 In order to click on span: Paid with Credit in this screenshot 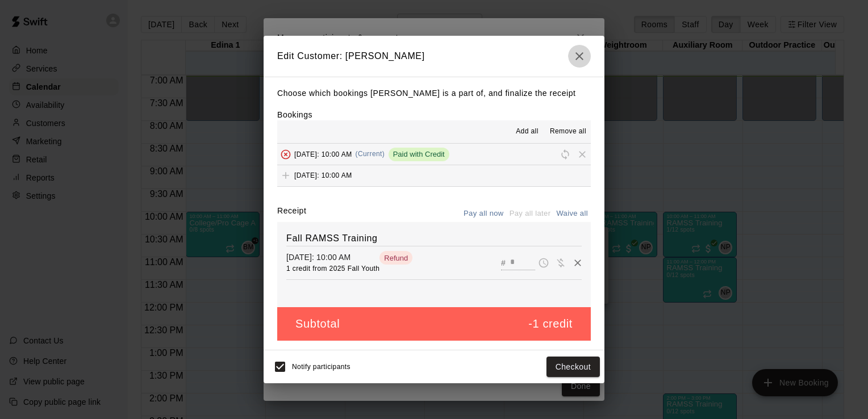, I will do `click(418, 154)`.